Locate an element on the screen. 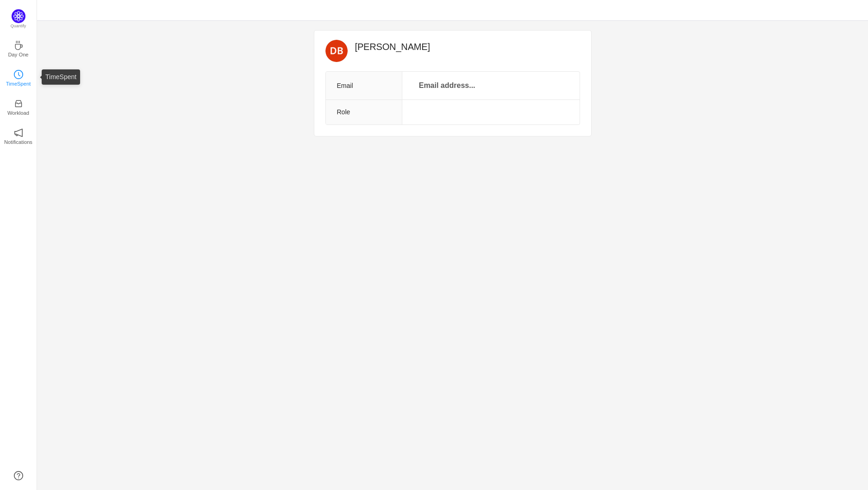 This screenshot has height=490, width=868. a: icon: inboxWorkload is located at coordinates (19, 107).